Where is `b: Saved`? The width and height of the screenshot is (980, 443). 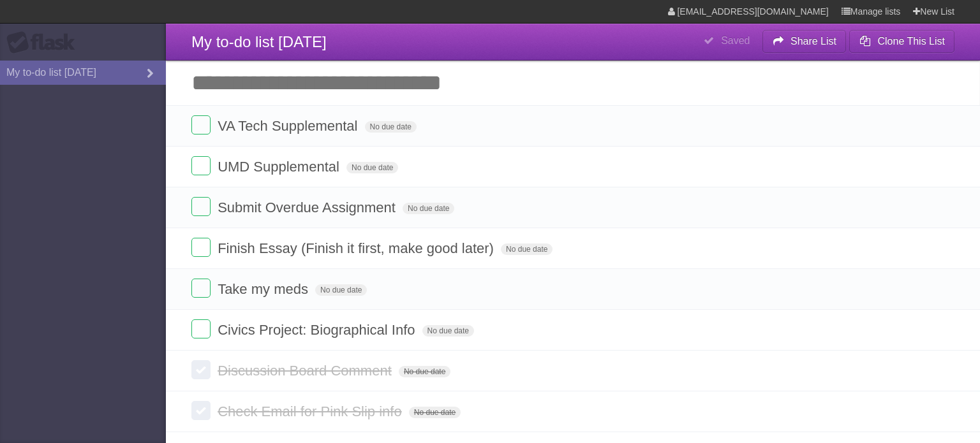
b: Saved is located at coordinates (735, 40).